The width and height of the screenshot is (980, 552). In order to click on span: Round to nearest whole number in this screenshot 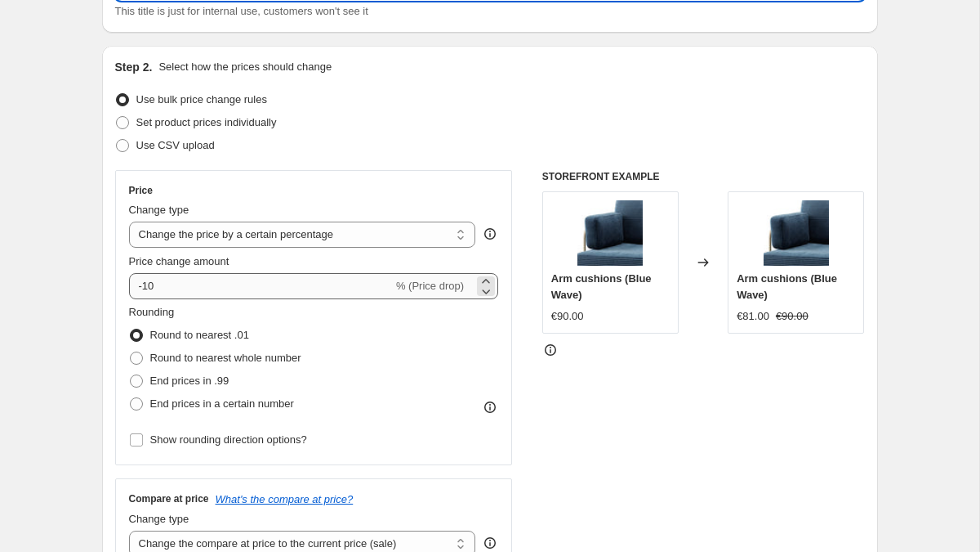, I will do `click(225, 357)`.